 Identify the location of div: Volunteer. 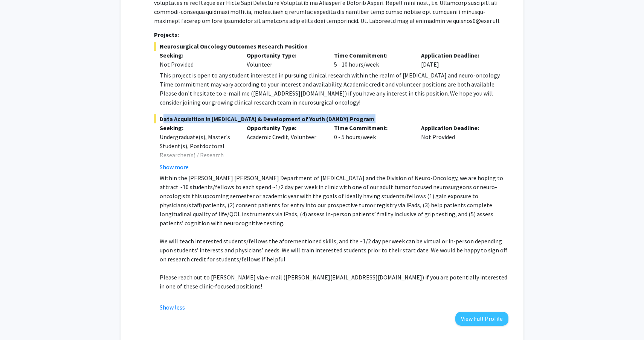
(285, 60).